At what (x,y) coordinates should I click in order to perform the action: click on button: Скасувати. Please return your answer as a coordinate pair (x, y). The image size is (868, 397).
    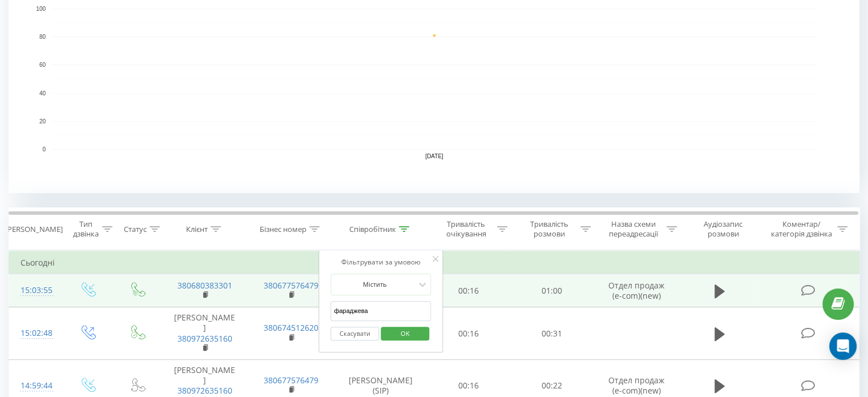
    Looking at the image, I should click on (354, 334).